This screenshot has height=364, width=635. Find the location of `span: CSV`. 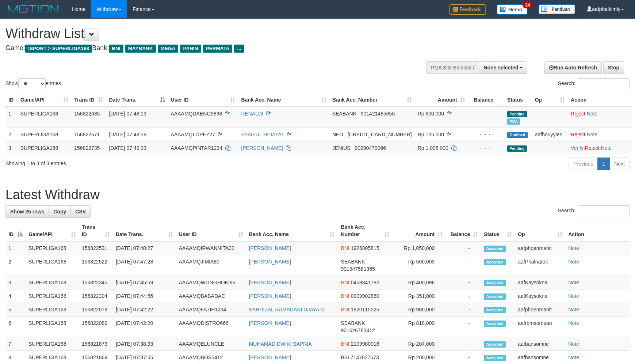

span: CSV is located at coordinates (81, 211).